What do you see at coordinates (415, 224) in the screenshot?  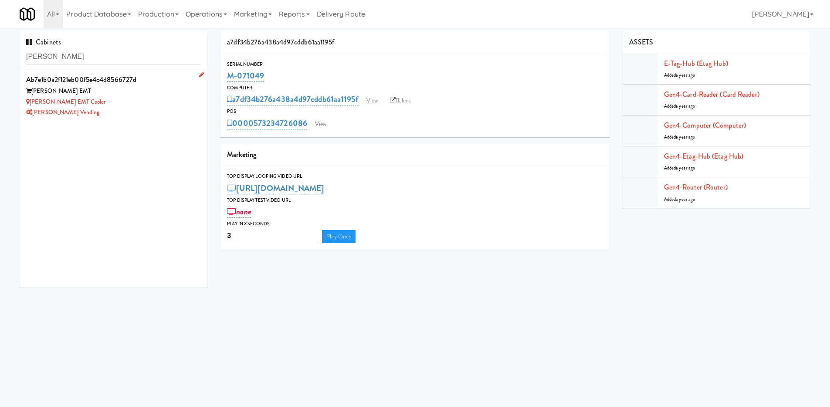 I see `div: Play in X seconds` at bounding box center [415, 224].